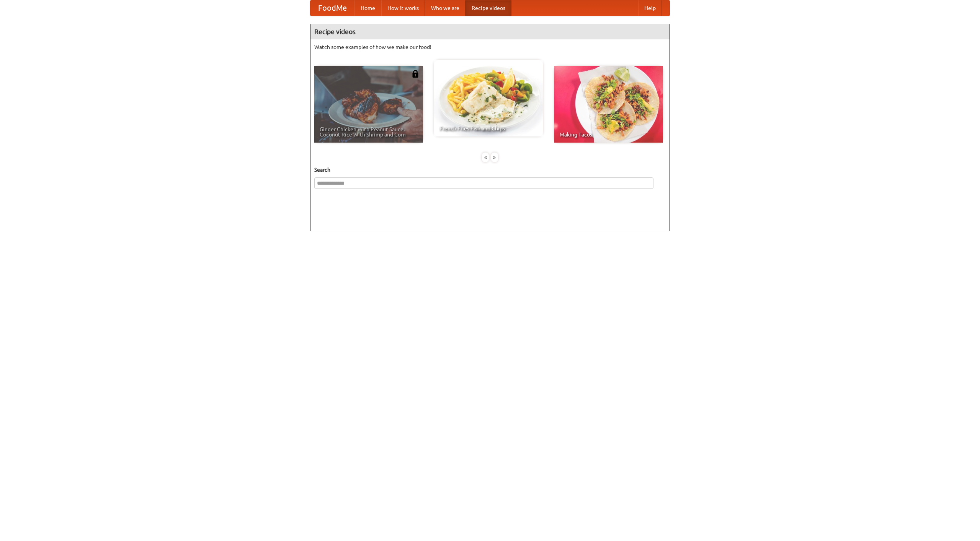  Describe the element at coordinates (415, 74) in the screenshot. I see `img: 483408.png` at that location.